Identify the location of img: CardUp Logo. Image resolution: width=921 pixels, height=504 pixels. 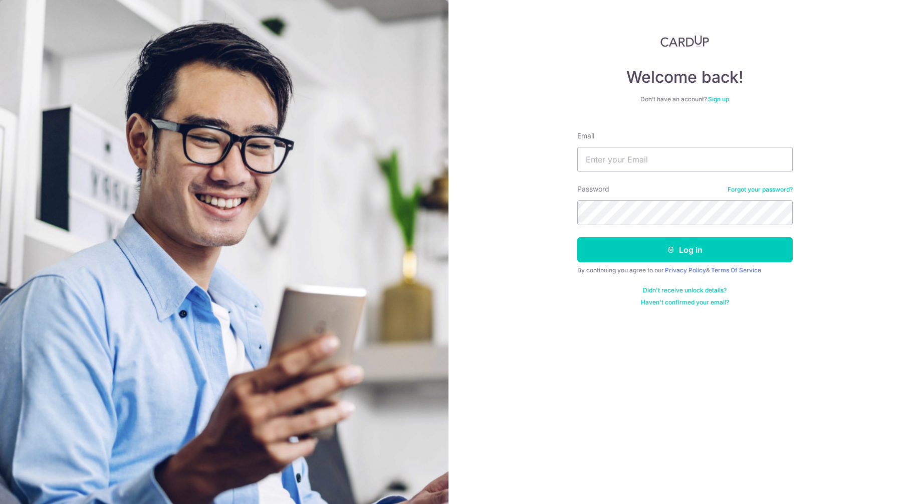
(685, 41).